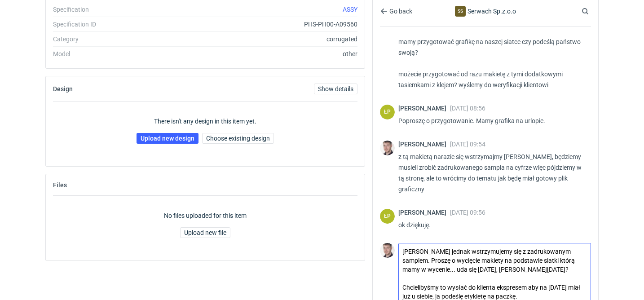 Image resolution: width=644 pixels, height=300 pixels. I want to click on div: PHS-PH00-A09560, so click(266, 24).